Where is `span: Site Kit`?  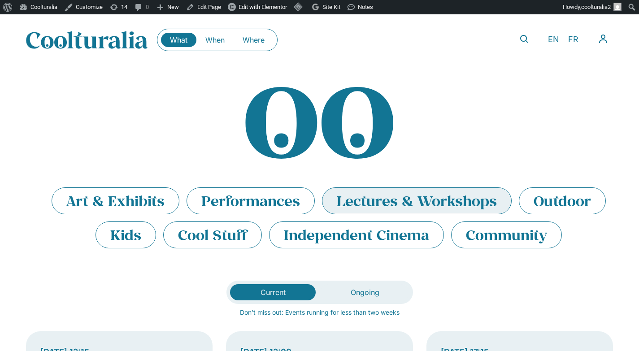 span: Site Kit is located at coordinates (331, 7).